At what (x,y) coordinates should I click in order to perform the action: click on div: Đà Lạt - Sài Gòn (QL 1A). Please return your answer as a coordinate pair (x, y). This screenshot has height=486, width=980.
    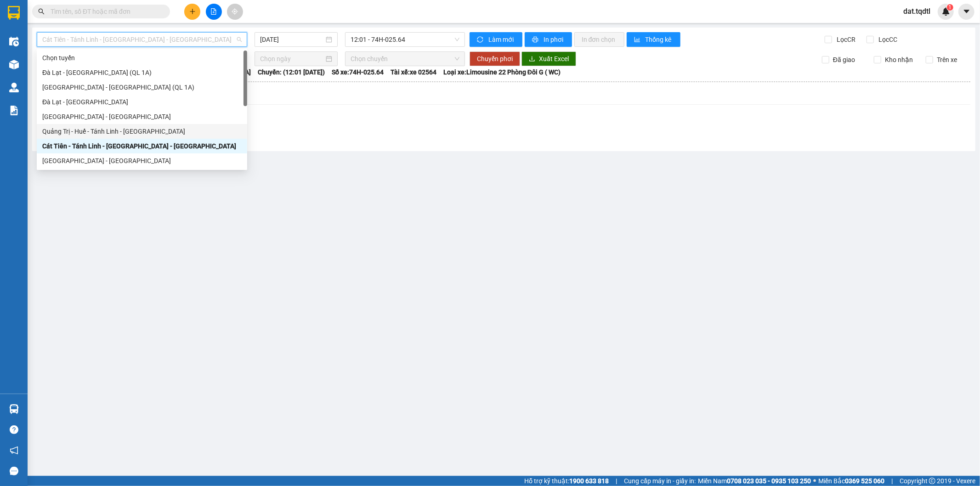
    Looking at the image, I should click on (142, 72).